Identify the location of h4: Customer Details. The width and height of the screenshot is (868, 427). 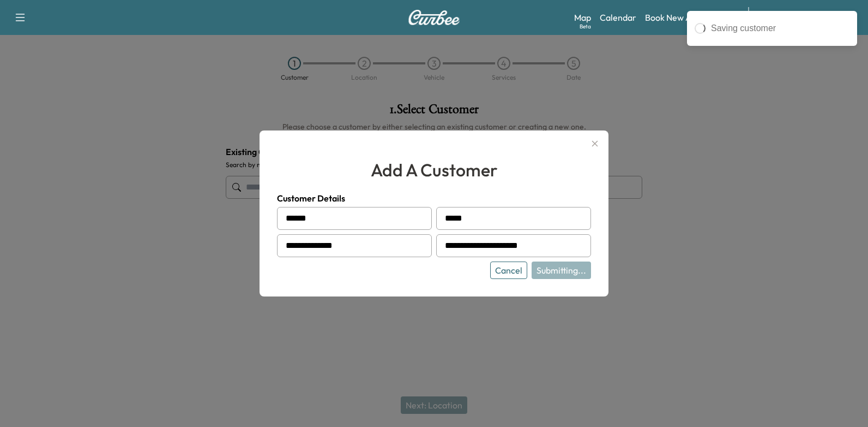
(434, 198).